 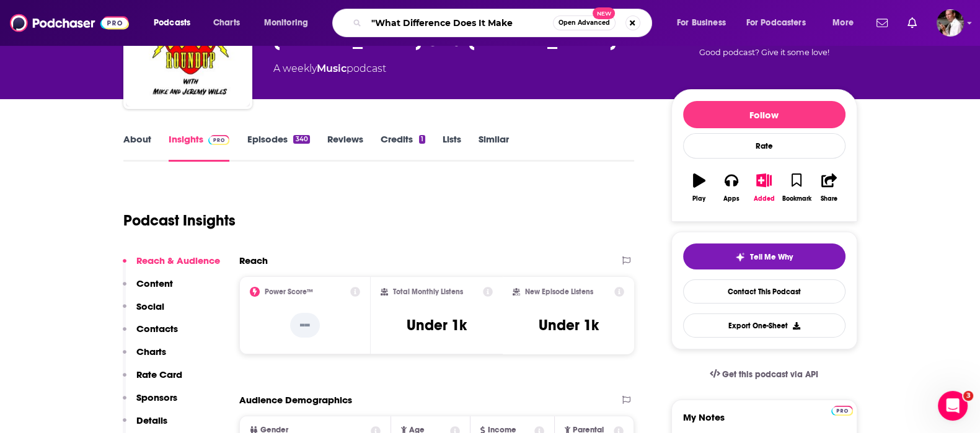 What do you see at coordinates (968, 396) in the screenshot?
I see `span: 3` at bounding box center [968, 396].